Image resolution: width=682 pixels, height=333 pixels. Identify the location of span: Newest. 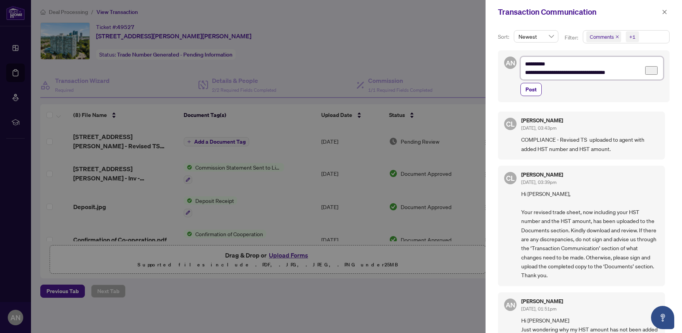
(536, 36).